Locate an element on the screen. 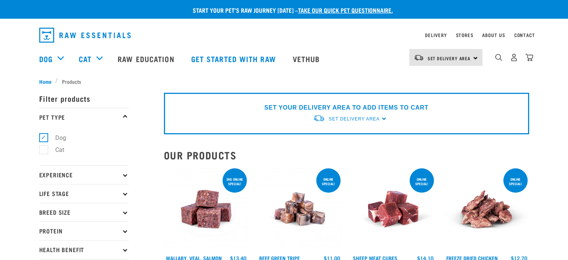  img: user.png is located at coordinates (514, 57).